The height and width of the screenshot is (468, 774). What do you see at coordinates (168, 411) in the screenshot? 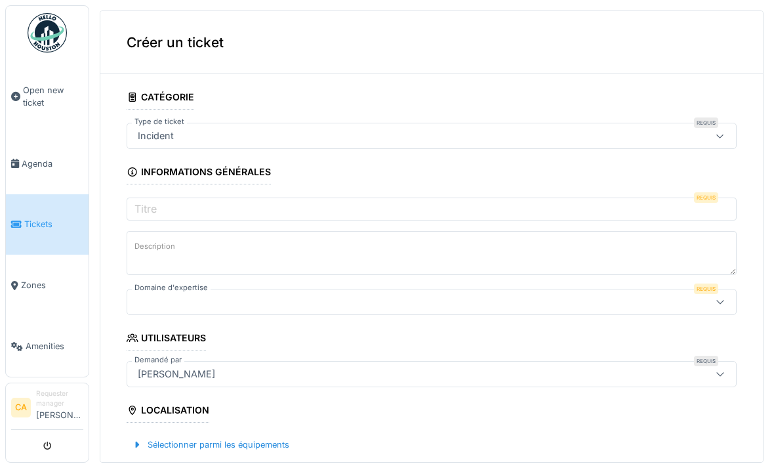
I see `div: Localisation` at bounding box center [168, 411].